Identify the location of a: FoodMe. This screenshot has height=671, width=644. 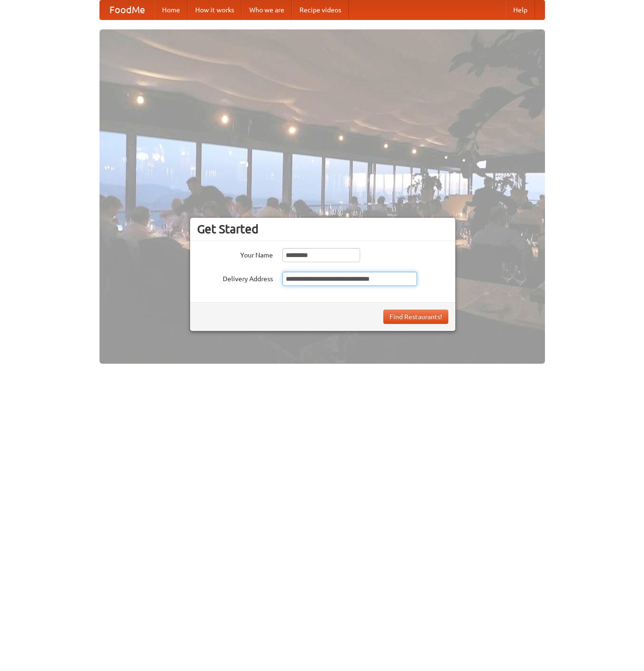
(127, 10).